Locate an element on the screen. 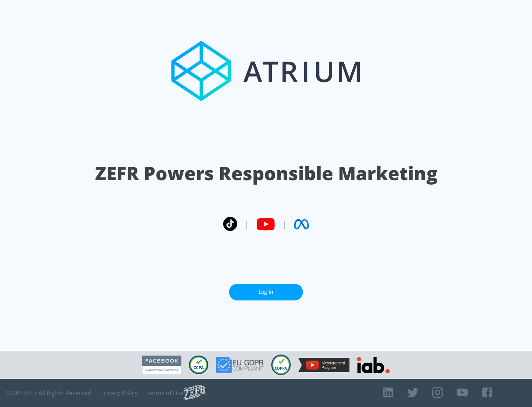 This screenshot has height=407, width=532. h1: ZEFR Powers Responsible Marketing is located at coordinates (266, 173).